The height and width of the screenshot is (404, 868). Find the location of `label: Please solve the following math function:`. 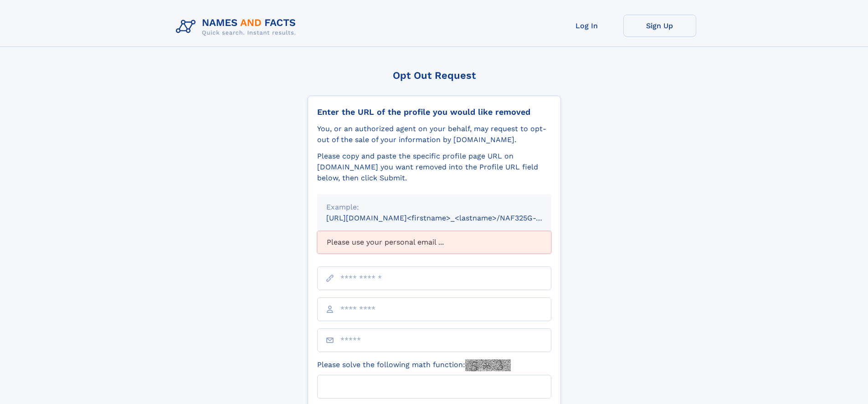

label: Please solve the following math function: is located at coordinates (413, 365).